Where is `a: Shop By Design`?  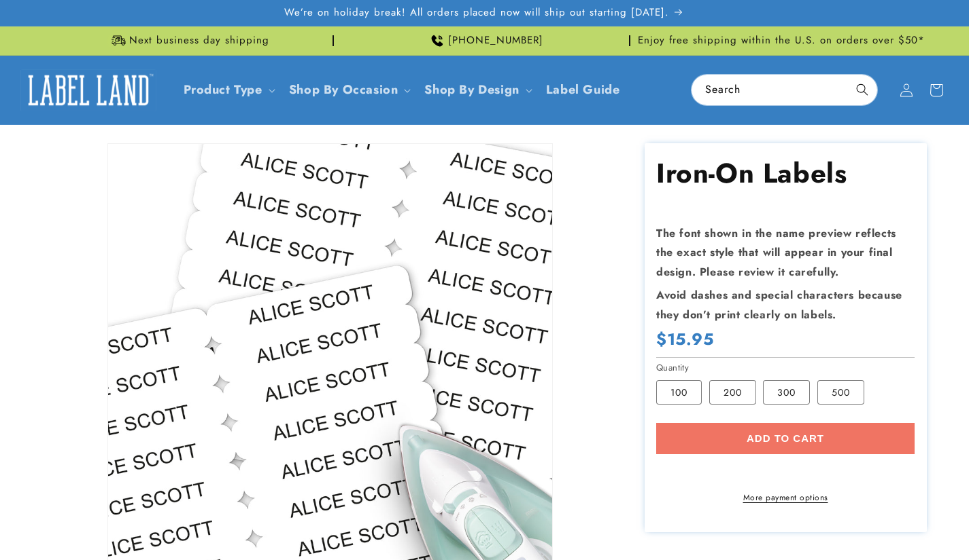
a: Shop By Design is located at coordinates (471, 89).